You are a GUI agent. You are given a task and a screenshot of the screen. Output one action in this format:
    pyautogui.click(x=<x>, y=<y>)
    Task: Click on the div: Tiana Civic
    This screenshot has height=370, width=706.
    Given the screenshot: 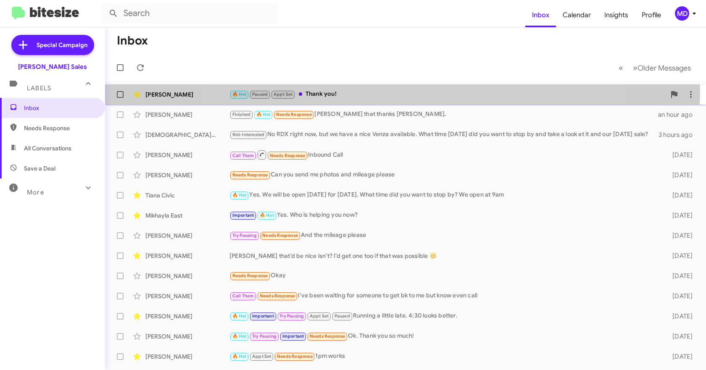 What is the action you would take?
    pyautogui.click(x=187, y=195)
    